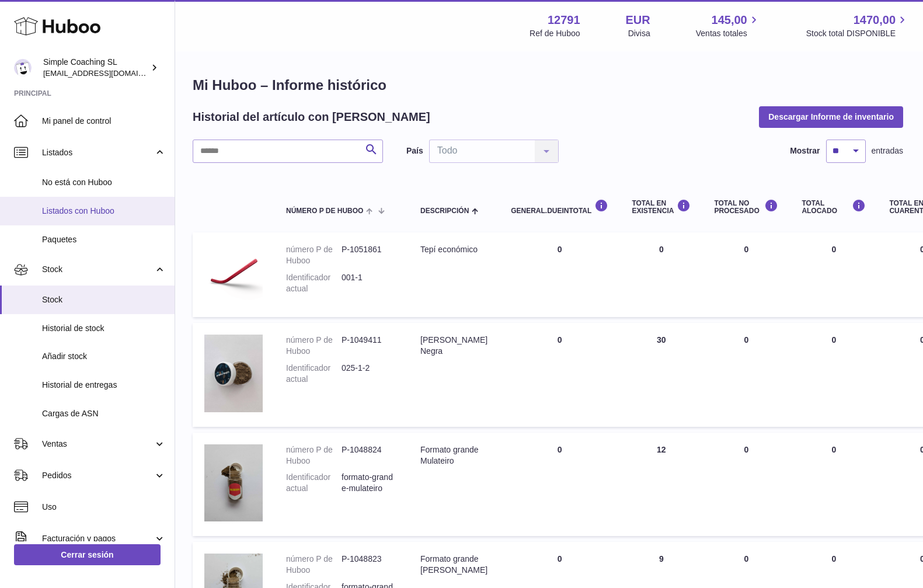  I want to click on span: Uso, so click(104, 507).